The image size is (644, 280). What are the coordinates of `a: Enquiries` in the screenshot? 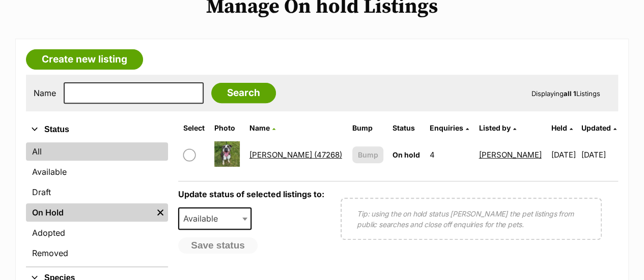 It's located at (449, 128).